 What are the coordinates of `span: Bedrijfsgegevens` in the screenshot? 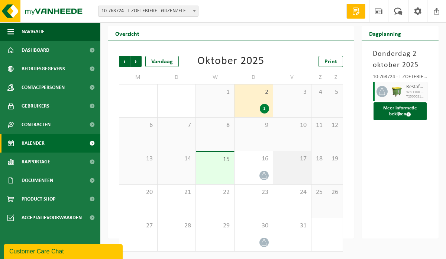 It's located at (43, 69).